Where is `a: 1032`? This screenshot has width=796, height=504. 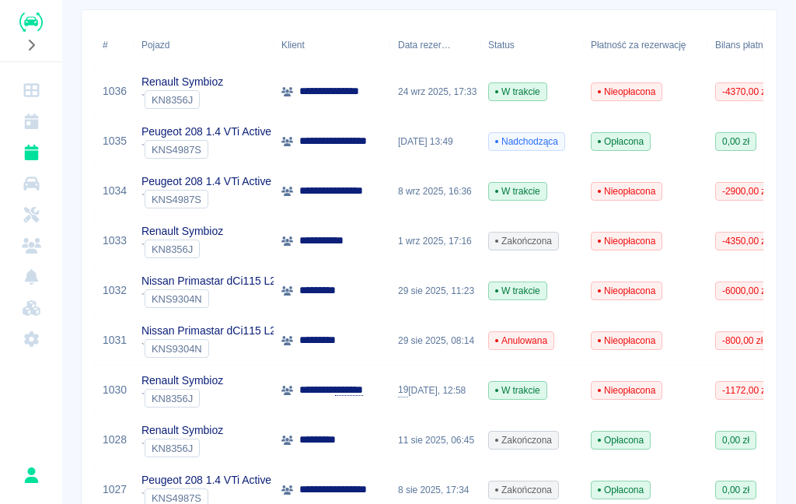 a: 1032 is located at coordinates (114, 290).